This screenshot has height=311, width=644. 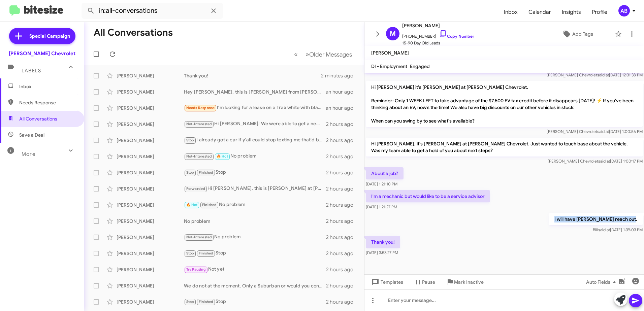 I want to click on input: Search, so click(x=152, y=11).